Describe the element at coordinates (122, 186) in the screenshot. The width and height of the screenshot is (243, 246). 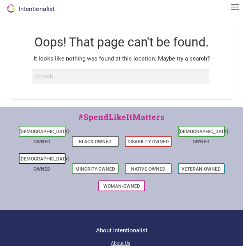
I see `a: Woman-Owned` at that location.